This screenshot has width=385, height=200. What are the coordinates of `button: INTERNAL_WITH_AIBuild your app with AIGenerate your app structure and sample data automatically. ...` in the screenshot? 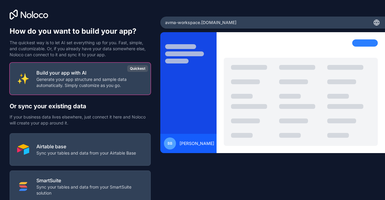 It's located at (80, 78).